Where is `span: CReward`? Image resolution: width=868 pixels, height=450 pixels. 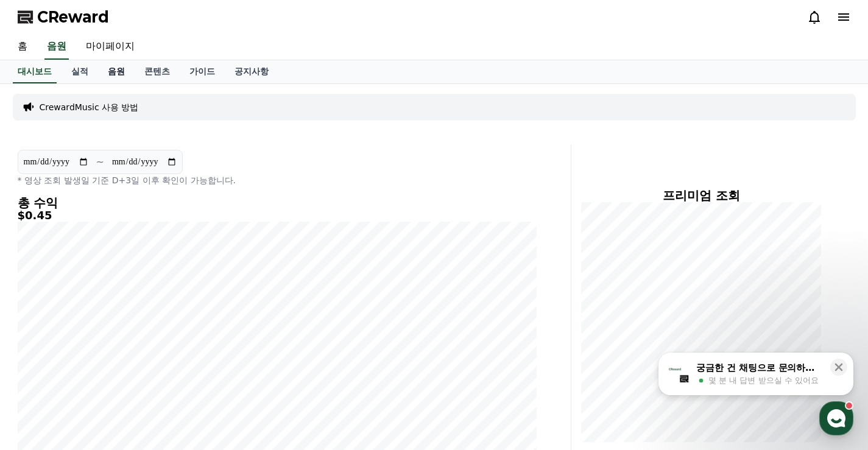
span: CReward is located at coordinates (73, 17).